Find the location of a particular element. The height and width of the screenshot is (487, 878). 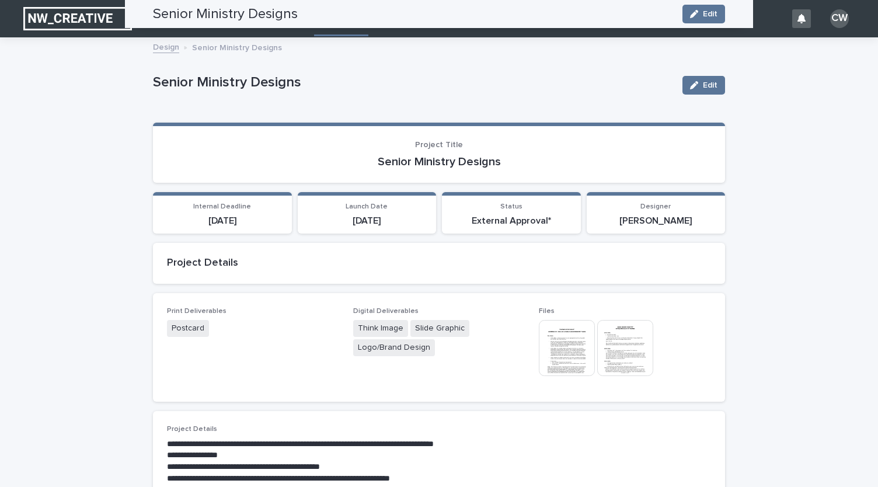

button: Edit is located at coordinates (704, 85).